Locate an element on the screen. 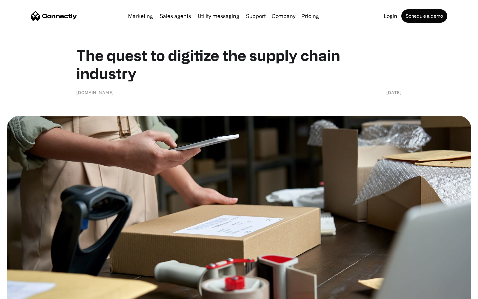 The image size is (478, 299). ul: Language list is located at coordinates (27, 292).